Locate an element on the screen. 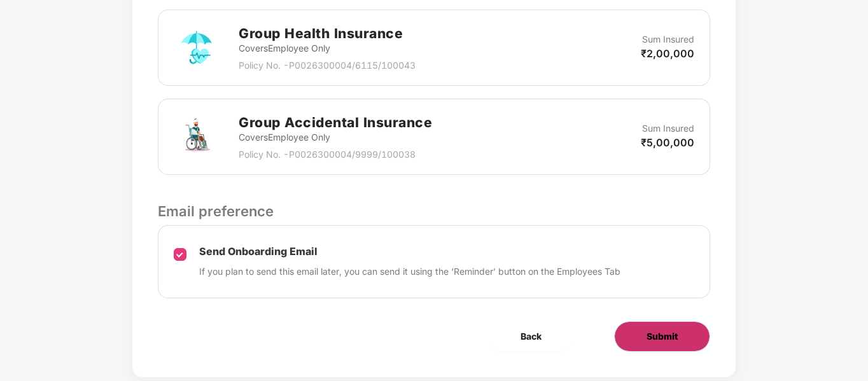 The image size is (868, 381). p: ₹5,00,000 is located at coordinates (667, 142).